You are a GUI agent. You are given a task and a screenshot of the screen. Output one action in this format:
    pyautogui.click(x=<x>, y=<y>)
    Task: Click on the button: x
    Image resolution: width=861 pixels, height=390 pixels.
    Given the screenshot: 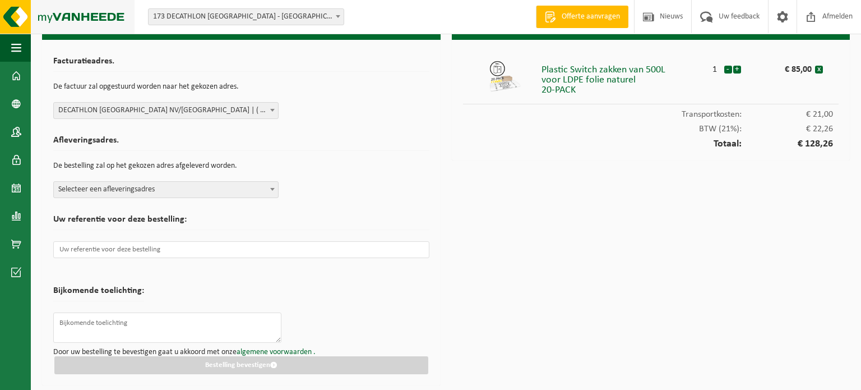 What is the action you would take?
    pyautogui.click(x=819, y=70)
    